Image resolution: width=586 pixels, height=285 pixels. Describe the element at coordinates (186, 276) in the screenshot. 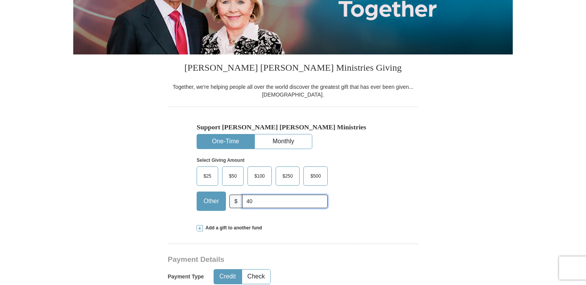

I see `h5: Payment Type` at that location.